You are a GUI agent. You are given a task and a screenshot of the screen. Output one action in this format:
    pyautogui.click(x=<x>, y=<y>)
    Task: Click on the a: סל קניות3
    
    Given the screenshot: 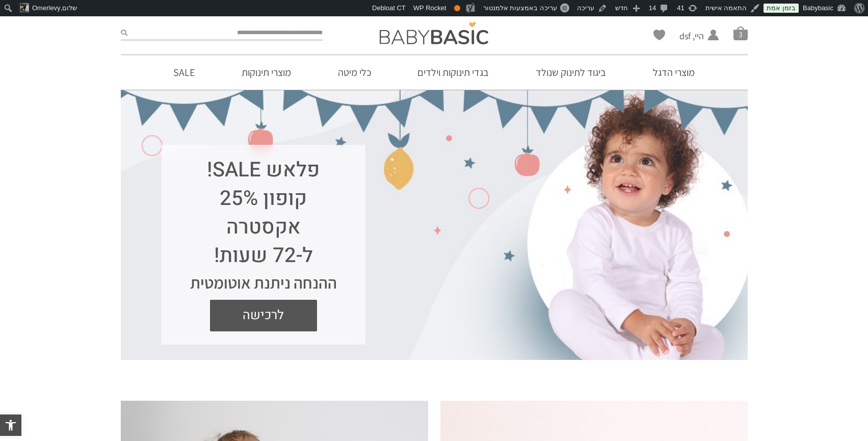 What is the action you would take?
    pyautogui.click(x=741, y=33)
    